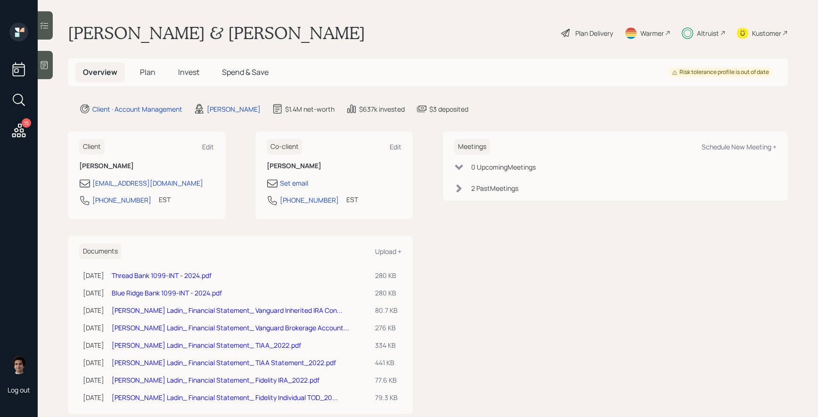 This screenshot has width=818, height=417. Describe the element at coordinates (285, 147) in the screenshot. I see `h6: Co-client` at that location.